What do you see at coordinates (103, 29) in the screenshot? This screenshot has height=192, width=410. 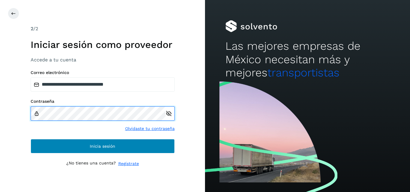 I see `div: /2` at bounding box center [103, 29].